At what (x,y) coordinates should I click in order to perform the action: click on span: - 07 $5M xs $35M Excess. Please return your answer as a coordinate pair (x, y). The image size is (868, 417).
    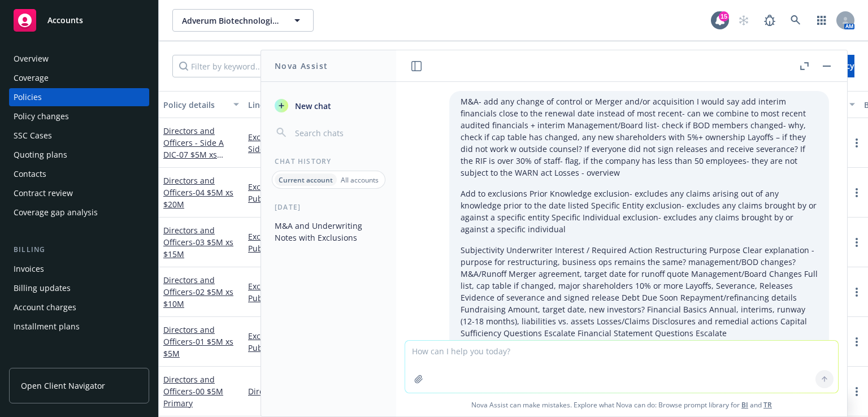
    Looking at the image, I should click on (193, 160).